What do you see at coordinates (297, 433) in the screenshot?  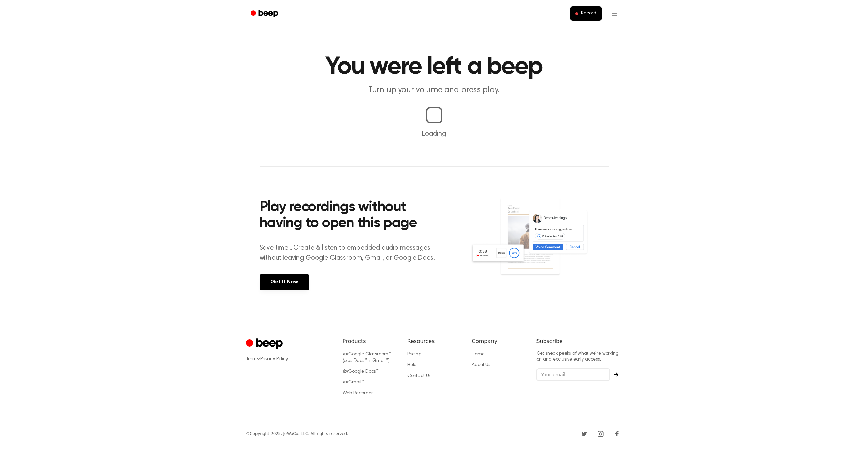 I see `div: © Copyright 2025, JoWoCo, LLC. All rights reserved.` at bounding box center [297, 433].